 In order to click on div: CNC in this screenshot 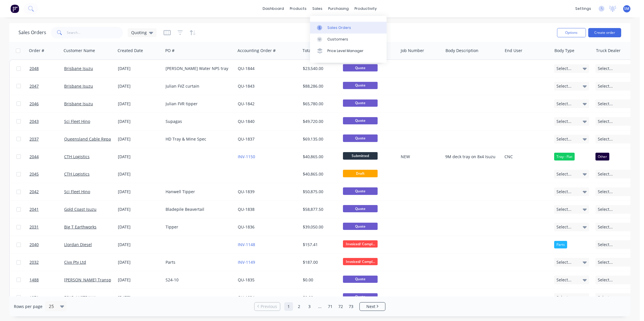, I will do `click(526, 157)`.